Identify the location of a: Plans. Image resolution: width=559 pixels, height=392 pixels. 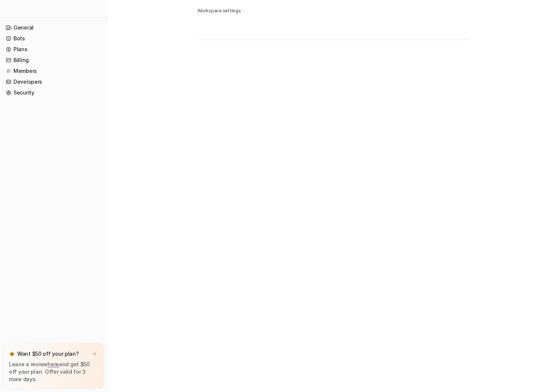
(54, 49).